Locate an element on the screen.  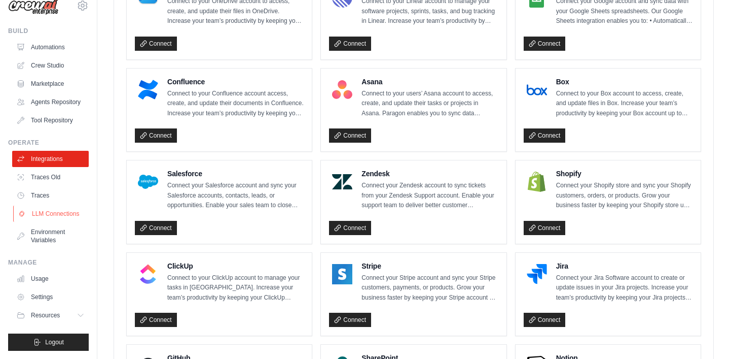
div: Manage is located at coordinates (48, 262).